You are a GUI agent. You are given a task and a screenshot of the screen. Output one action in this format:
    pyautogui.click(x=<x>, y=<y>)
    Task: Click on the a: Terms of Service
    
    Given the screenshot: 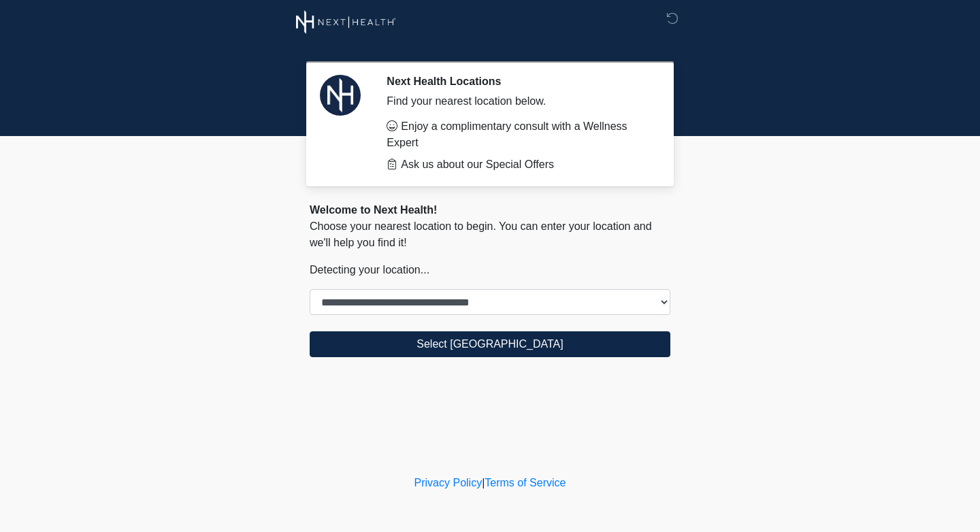 What is the action you would take?
    pyautogui.click(x=525, y=482)
    